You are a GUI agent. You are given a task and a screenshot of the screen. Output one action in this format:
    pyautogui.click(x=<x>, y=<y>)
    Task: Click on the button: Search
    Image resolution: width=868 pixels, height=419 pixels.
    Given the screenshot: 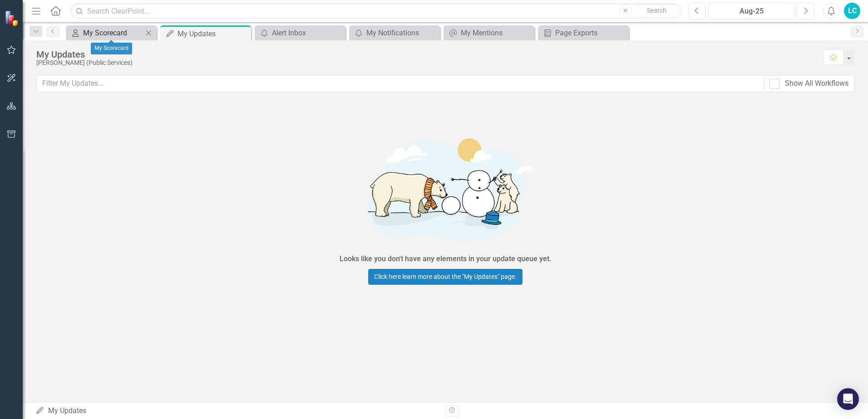 What is the action you would take?
    pyautogui.click(x=657, y=11)
    